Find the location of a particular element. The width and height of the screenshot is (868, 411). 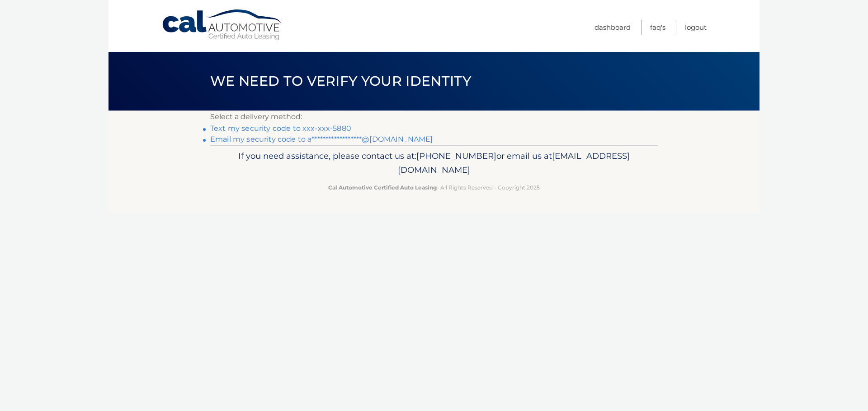

strong: Cal Automotive Certified Auto Leasing is located at coordinates (382, 187).